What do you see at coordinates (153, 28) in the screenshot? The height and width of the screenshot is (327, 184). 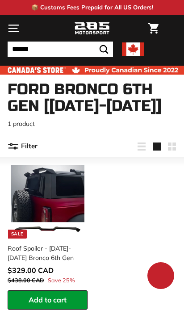 I see `a: Cart` at bounding box center [153, 28].